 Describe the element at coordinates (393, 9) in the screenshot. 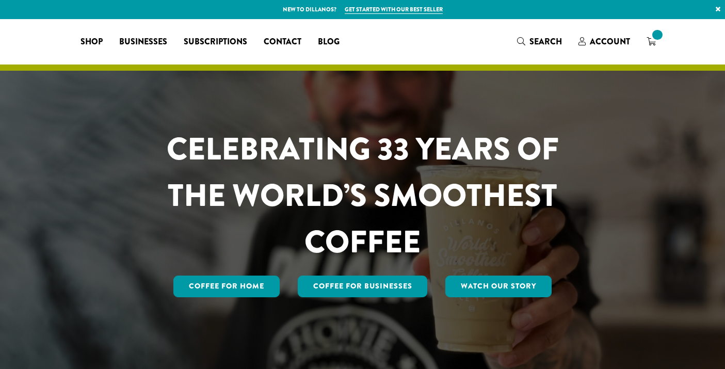

I see `a: Get started with our best seller` at that location.